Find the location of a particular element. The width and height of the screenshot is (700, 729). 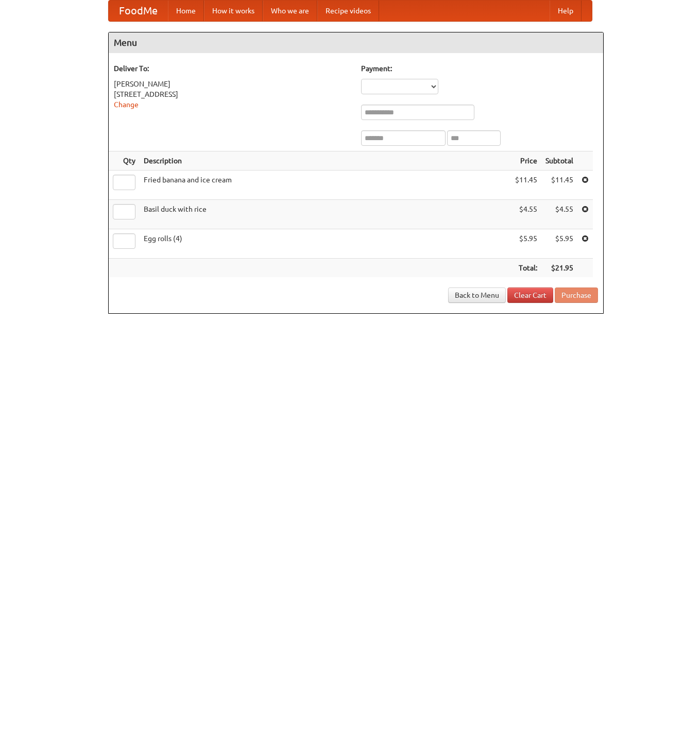

td: Egg rolls (4) is located at coordinates (325, 244).